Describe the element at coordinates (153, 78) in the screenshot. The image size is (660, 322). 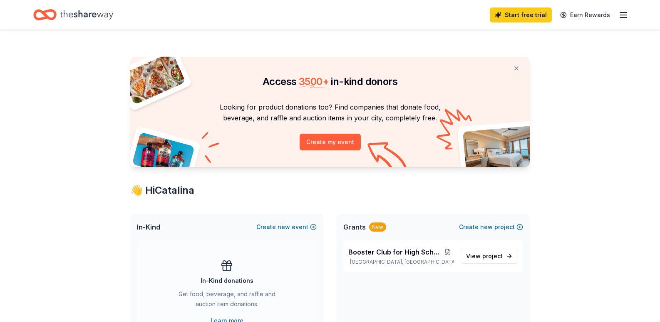
I see `img: Pizza` at that location.